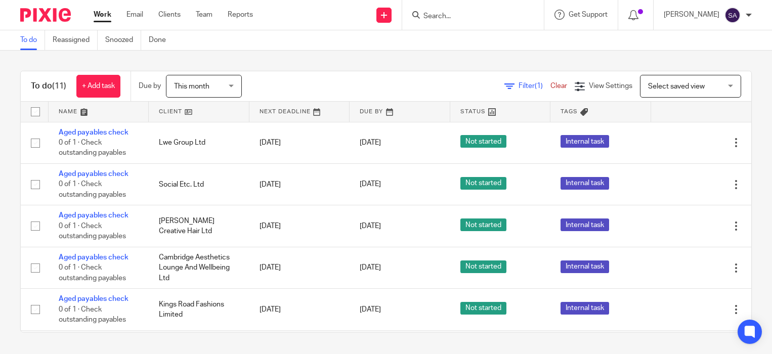  Describe the element at coordinates (49, 86) in the screenshot. I see `h1: To do` at that location.